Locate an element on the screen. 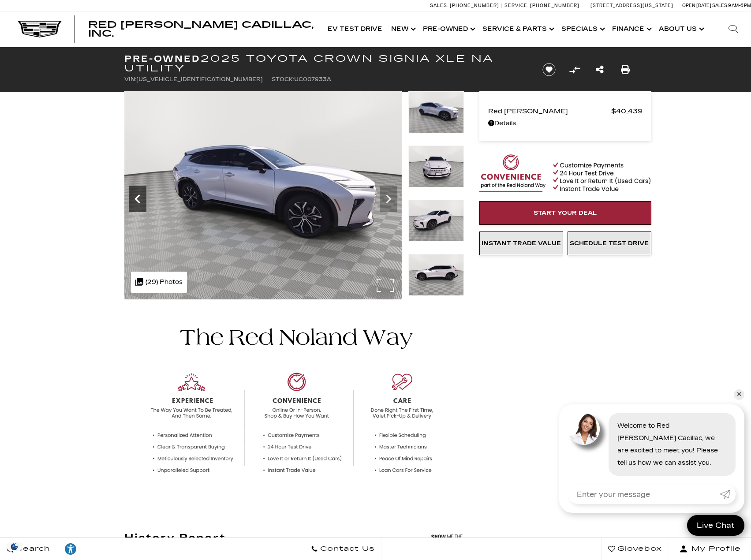 The width and height of the screenshot is (751, 560). a: Specials is located at coordinates (582, 29).